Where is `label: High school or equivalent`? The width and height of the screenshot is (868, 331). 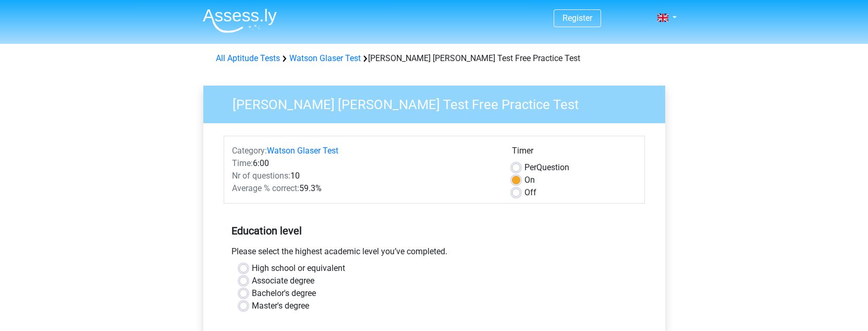 label: High school or equivalent is located at coordinates (298, 268).